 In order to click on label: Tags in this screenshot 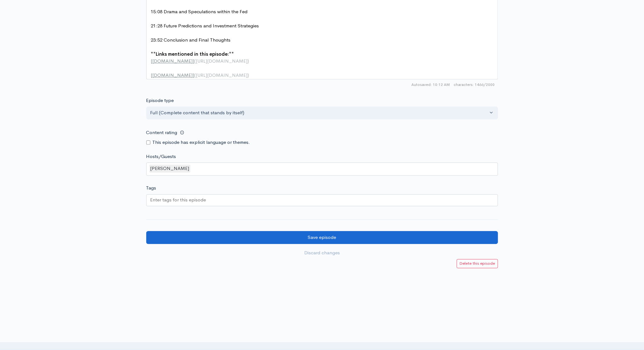, I will do `click(151, 188)`.